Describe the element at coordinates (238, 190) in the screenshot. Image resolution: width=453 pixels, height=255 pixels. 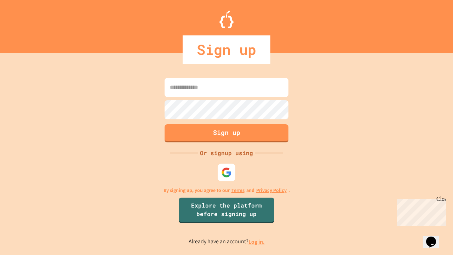
I see `a: Terms` at that location.